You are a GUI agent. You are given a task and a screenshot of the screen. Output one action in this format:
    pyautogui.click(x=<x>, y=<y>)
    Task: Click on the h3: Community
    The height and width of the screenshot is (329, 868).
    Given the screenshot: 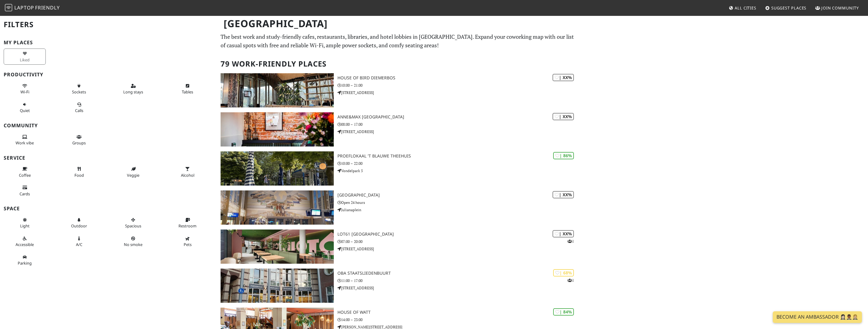 What is the action you would take?
    pyautogui.click(x=108, y=125)
    